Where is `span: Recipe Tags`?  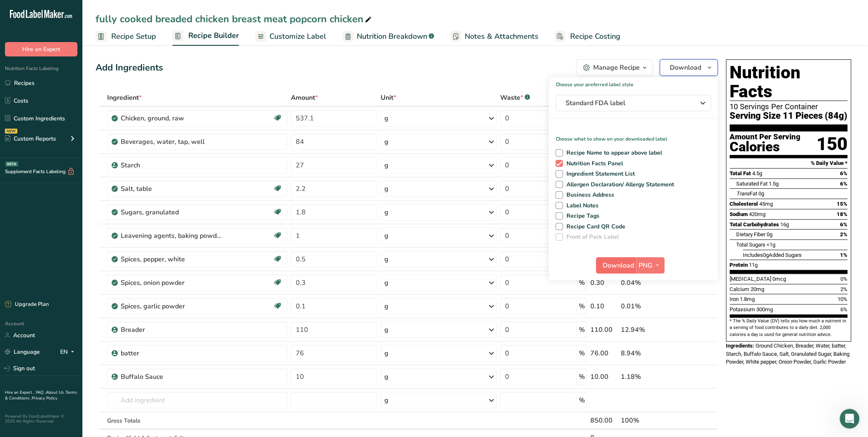 span: Recipe Tags is located at coordinates (582, 216).